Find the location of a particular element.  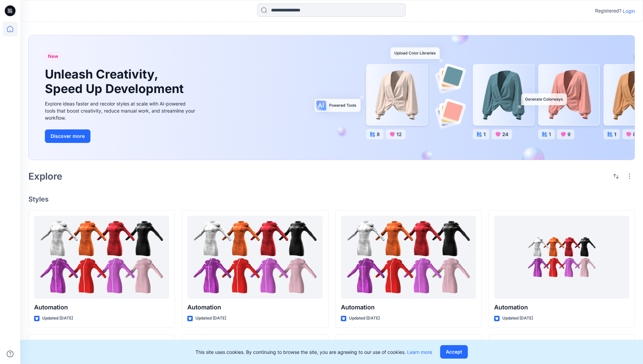

a: Learn more is located at coordinates (420, 352).